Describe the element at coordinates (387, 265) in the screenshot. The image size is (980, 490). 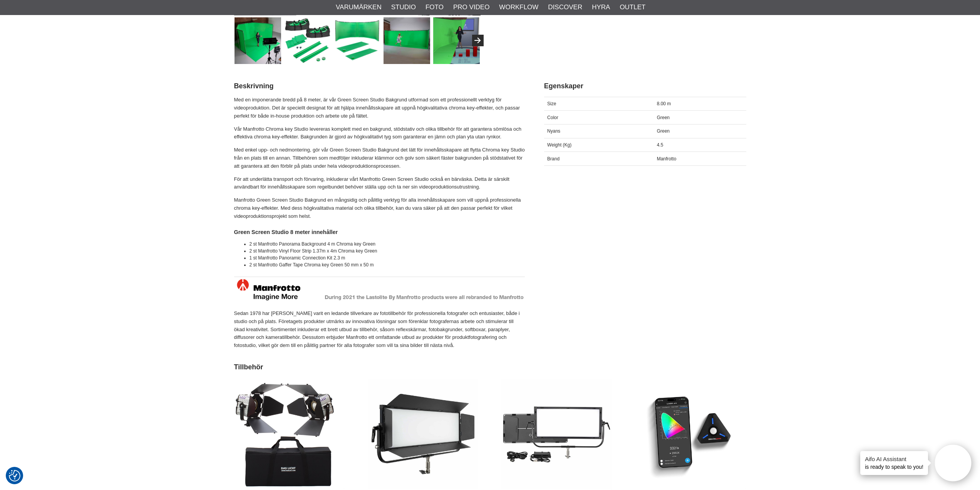
I see `li: 2 st Manfrotto Gaffer Tape Chroma key Green 50 mm x 50 m` at that location.